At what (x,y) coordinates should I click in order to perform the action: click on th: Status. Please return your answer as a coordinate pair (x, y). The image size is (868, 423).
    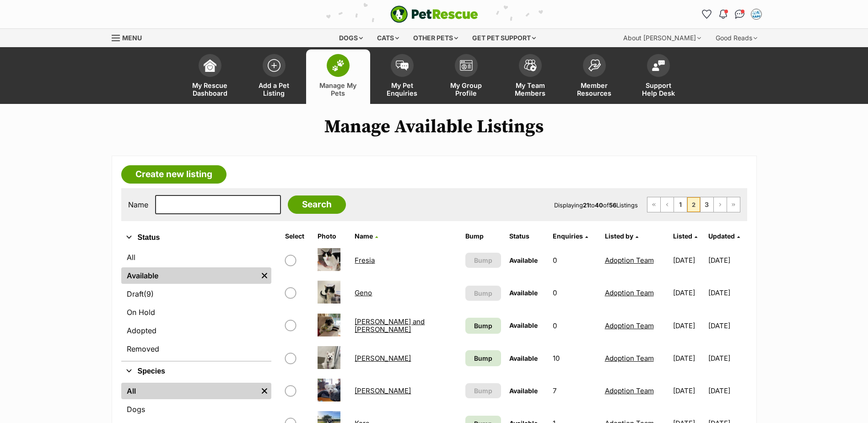
    Looking at the image, I should click on (527, 236).